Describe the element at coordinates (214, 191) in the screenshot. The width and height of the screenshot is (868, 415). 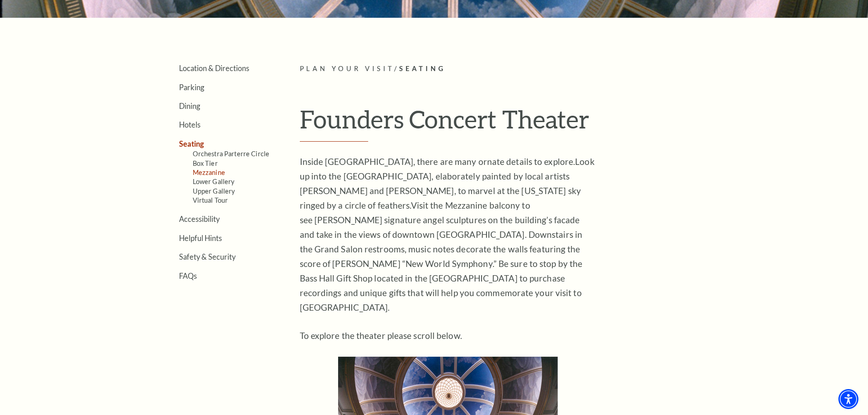
I see `a: Upper Gallery` at that location.